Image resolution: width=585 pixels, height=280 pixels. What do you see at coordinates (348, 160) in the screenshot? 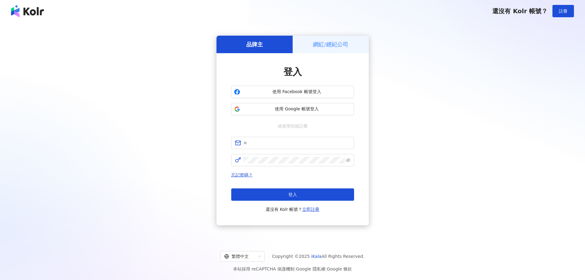
I see `span: eye-invisible` at bounding box center [348, 160].